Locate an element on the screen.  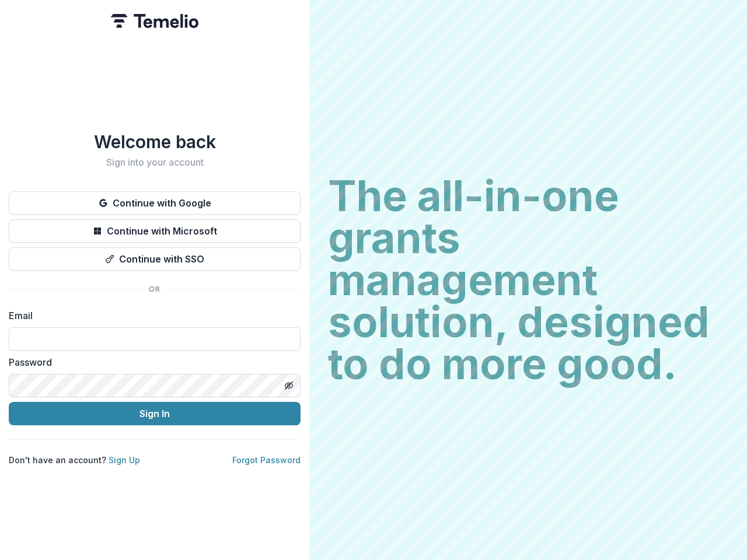
h2: Sign into your account is located at coordinates (155, 162).